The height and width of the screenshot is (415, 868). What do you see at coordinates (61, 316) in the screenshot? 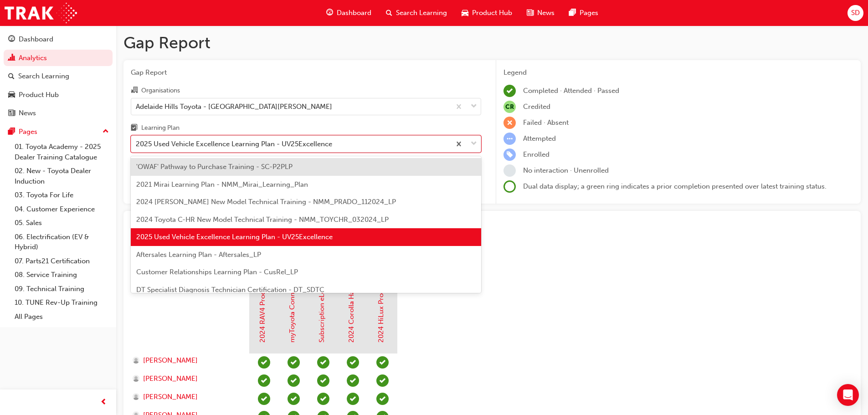
I see `a: All Pages` at bounding box center [61, 316].